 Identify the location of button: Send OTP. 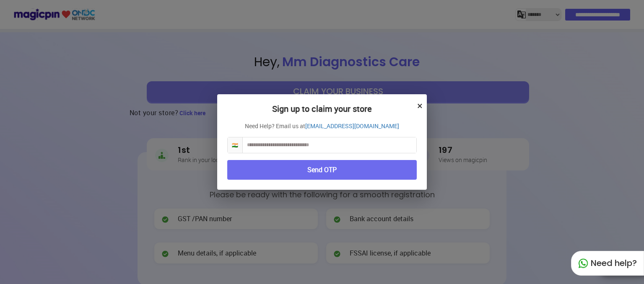
(322, 170).